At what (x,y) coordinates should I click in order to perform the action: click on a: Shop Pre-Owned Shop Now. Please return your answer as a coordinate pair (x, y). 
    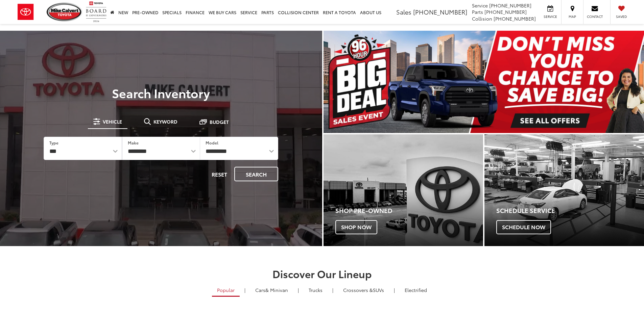
    Looking at the image, I should click on (403, 190).